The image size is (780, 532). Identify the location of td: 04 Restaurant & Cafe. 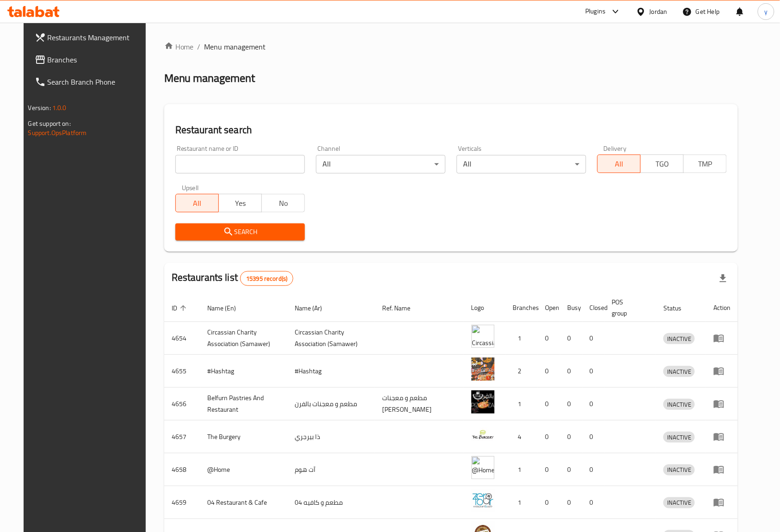
(244, 502).